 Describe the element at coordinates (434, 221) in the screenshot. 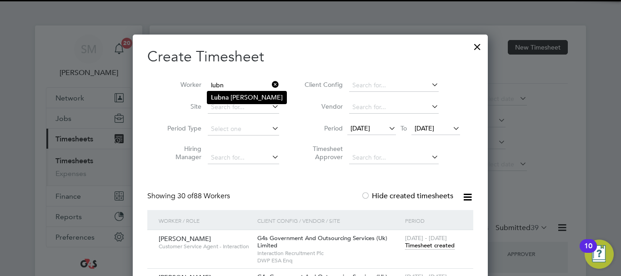

I see `div: Period` at that location.